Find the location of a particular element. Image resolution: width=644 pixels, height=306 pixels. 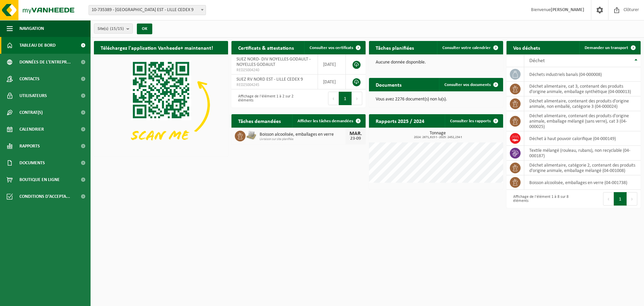

count: (15/15) is located at coordinates (117, 28).